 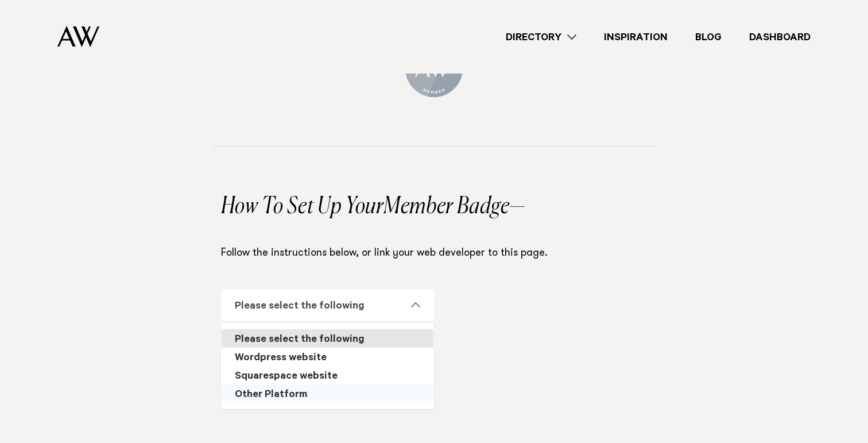 I want to click on img: Auckland Weddings Logo, so click(x=78, y=36).